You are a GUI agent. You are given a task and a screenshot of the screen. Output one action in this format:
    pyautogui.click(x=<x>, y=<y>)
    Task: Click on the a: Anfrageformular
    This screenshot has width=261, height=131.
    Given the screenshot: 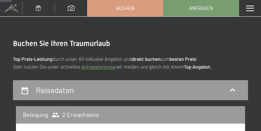 What is the action you would take?
    pyautogui.click(x=99, y=67)
    